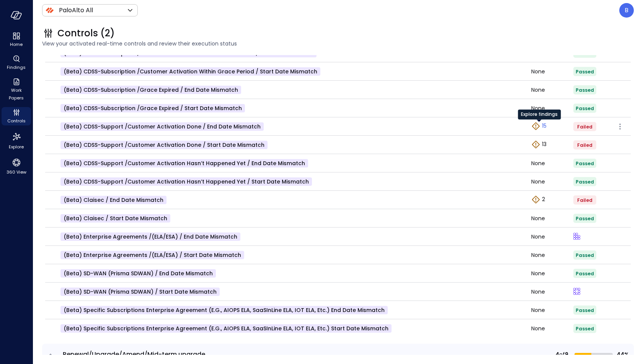 This screenshot has height=364, width=643. What do you see at coordinates (626, 10) in the screenshot?
I see `div: Boaz` at bounding box center [626, 10].